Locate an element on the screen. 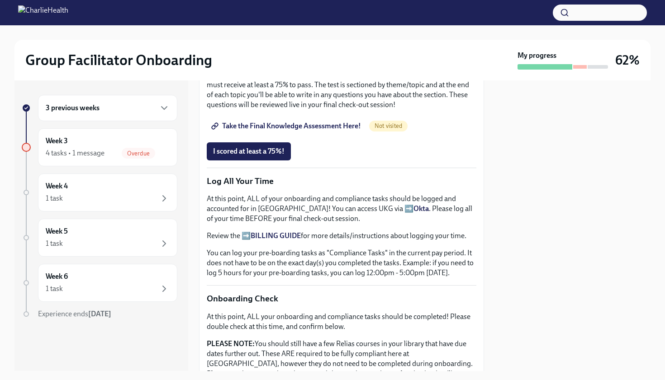 Image resolution: width=665 pixels, height=380 pixels. h6: 3 previous weeks is located at coordinates (72, 108).